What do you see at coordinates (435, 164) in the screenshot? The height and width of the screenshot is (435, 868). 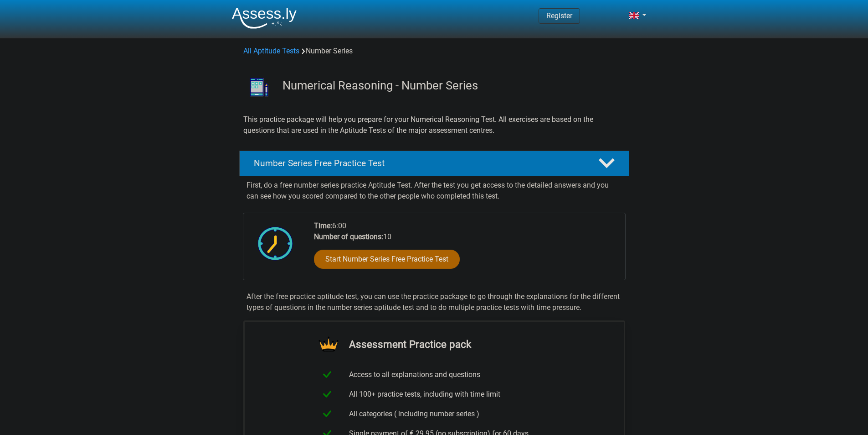 I see `a: Number Series Free Practice Test` at bounding box center [435, 164].